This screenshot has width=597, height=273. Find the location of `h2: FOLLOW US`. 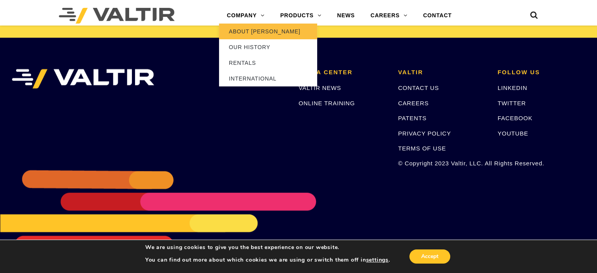

h2: FOLLOW US is located at coordinates (541, 72).